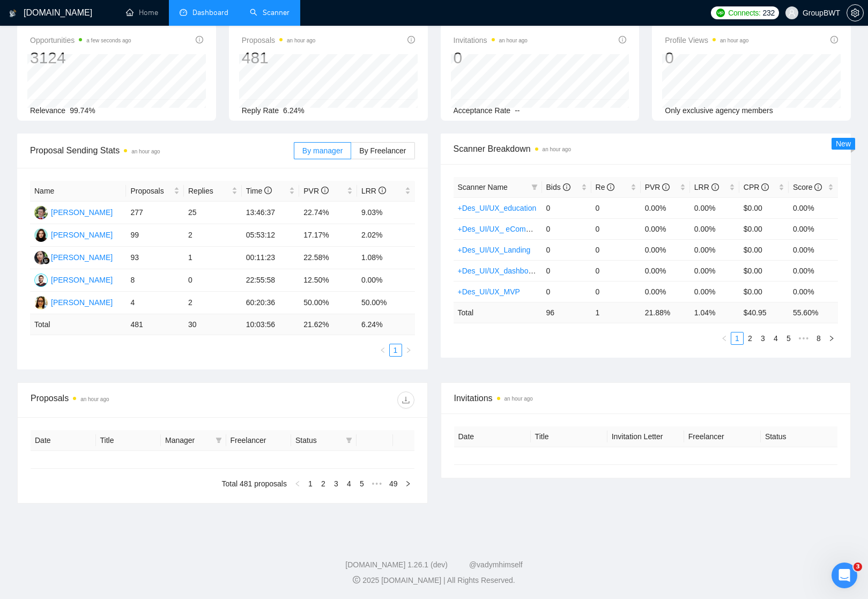 This screenshot has width=868, height=599. What do you see at coordinates (41, 212) in the screenshot?
I see `img: AS` at bounding box center [41, 212].